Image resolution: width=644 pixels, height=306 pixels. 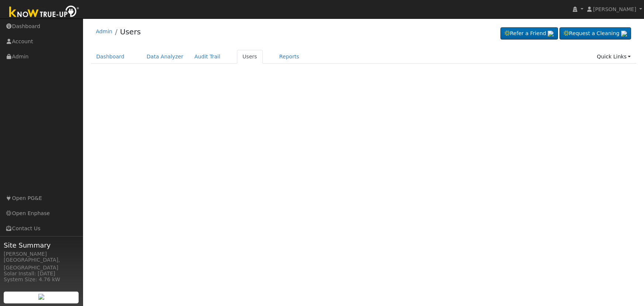 I want to click on a: Reports, so click(x=289, y=57).